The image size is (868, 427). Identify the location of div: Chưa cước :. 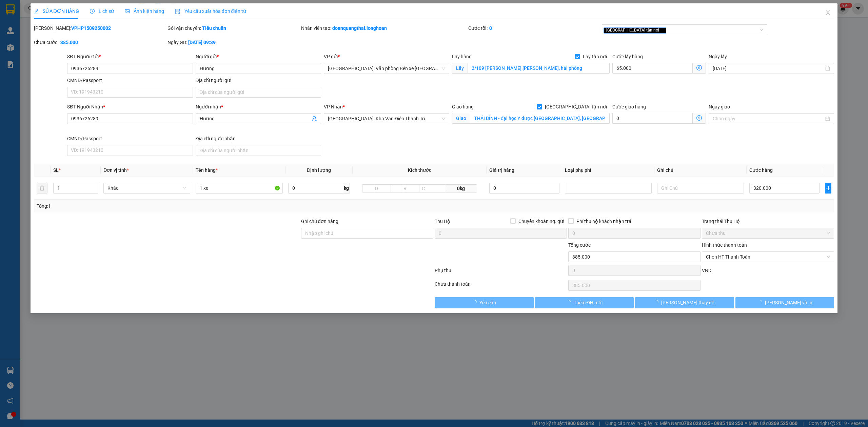
(100, 42).